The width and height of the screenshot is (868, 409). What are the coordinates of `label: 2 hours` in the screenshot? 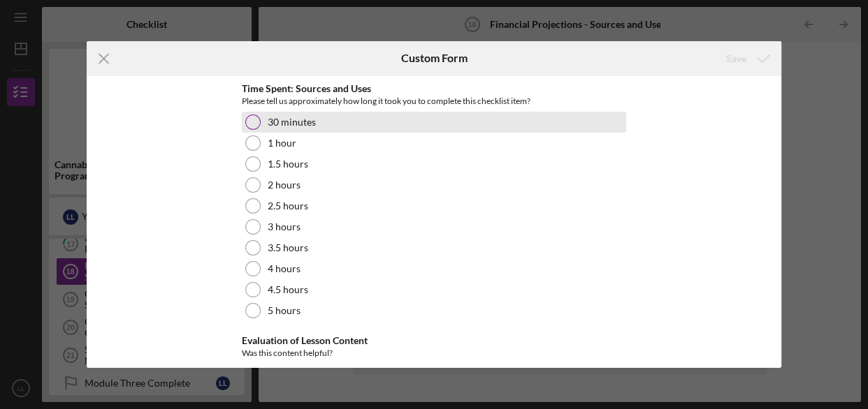 It's located at (284, 185).